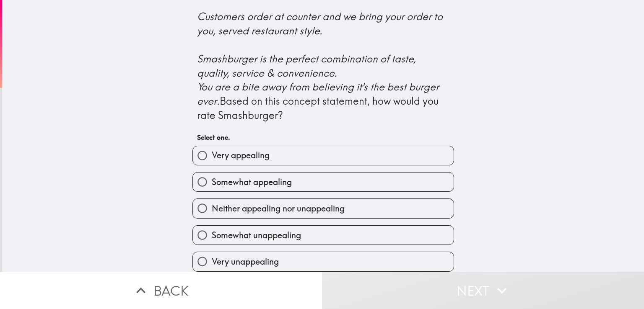 Image resolution: width=644 pixels, height=309 pixels. Describe the element at coordinates (323, 235) in the screenshot. I see `button: Somewhat unappealing` at that location.